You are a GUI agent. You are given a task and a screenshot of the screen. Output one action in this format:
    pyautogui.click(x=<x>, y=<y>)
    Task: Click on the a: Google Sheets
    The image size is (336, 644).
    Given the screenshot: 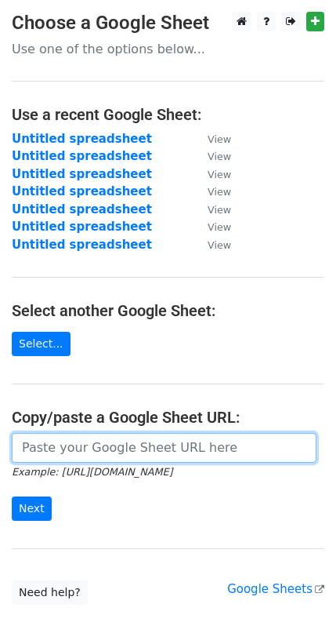 What is the action you would take?
    pyautogui.click(x=276, y=589)
    